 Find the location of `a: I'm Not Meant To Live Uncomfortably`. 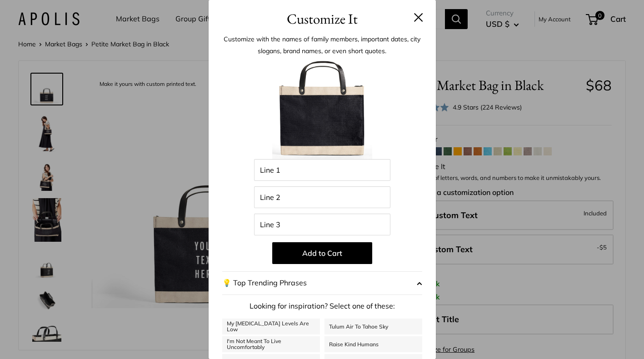

a: I'm Not Meant To Live Uncomfortably is located at coordinates (271, 344).